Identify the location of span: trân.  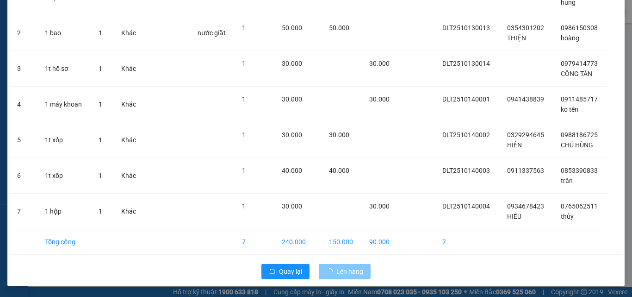
(567, 180).